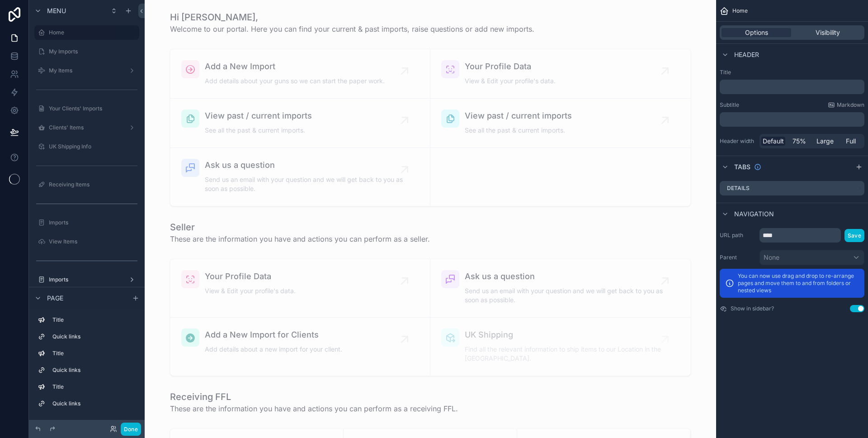 This screenshot has width=868, height=438. Describe the element at coordinates (798, 283) in the screenshot. I see `p: You can now use drag and drop to re-arrange pages and move them to and from folders or nested views` at that location.